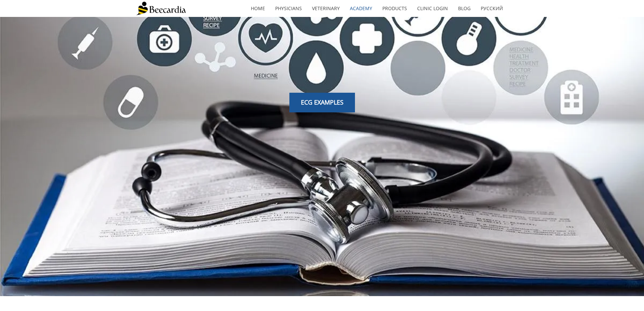 This screenshot has width=644, height=311. I want to click on span: ECG EXAMPLES, so click(322, 102).